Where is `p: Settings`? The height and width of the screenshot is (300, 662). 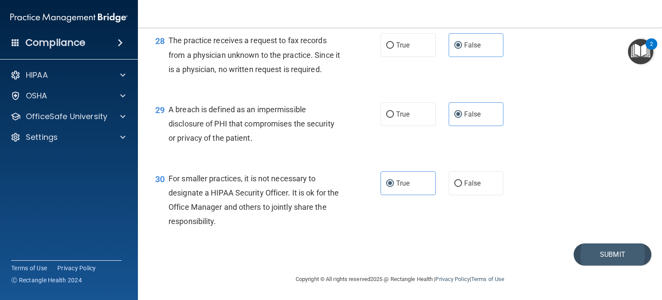 p: Settings is located at coordinates (42, 137).